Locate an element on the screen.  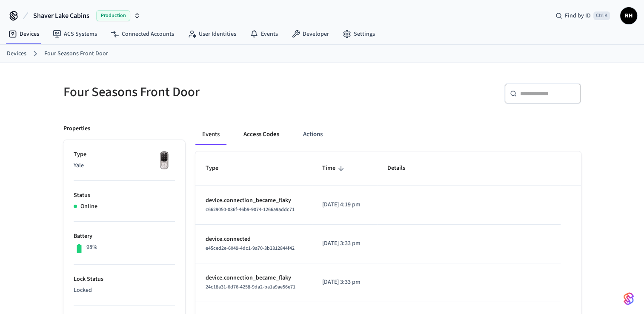
p: Online is located at coordinates (89, 206).